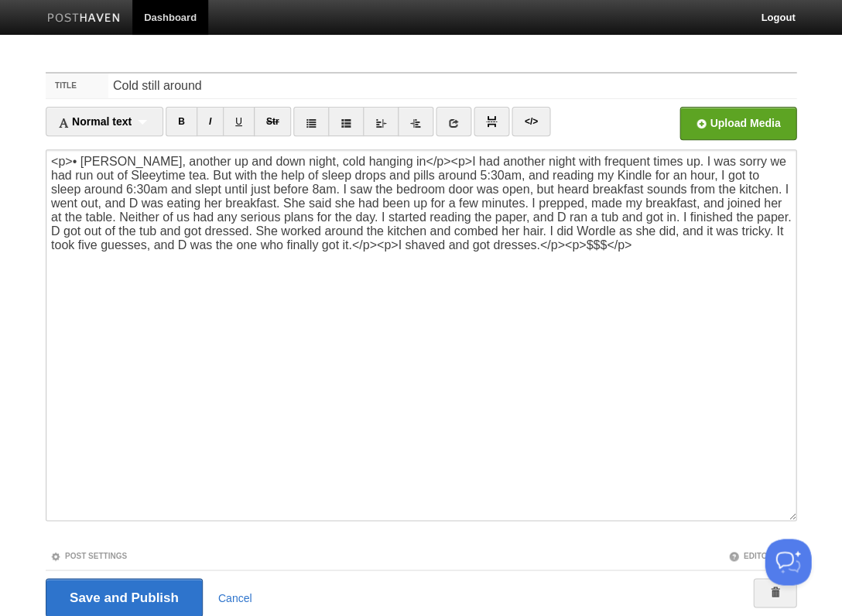  What do you see at coordinates (311, 122) in the screenshot?
I see `a: Unordered list` at bounding box center [311, 122].